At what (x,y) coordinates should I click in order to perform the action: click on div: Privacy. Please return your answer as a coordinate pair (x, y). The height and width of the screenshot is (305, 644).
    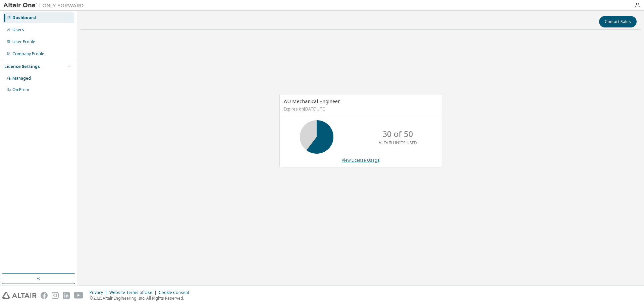
    Looking at the image, I should click on (99, 293).